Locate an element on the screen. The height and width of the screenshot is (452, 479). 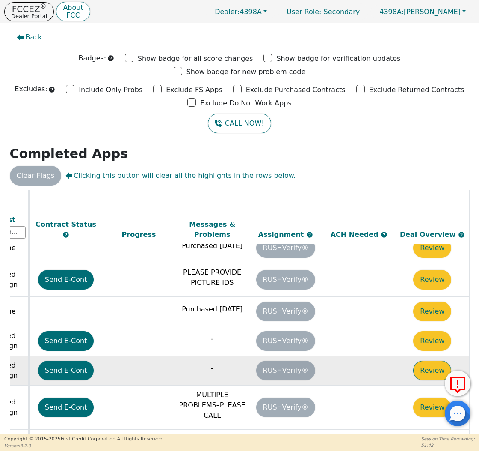
button: Report Error to FCC is located at coordinates (458, 383).